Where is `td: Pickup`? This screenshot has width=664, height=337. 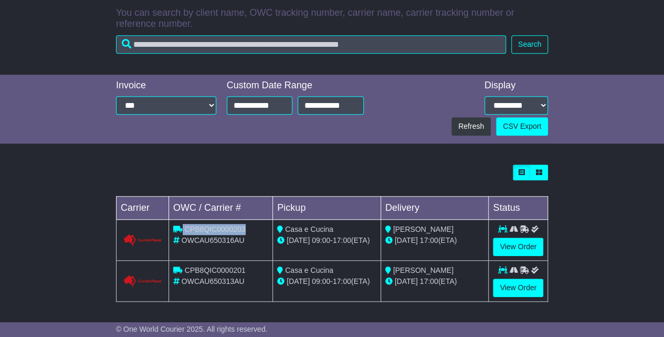 td: Pickup is located at coordinates (327, 208).